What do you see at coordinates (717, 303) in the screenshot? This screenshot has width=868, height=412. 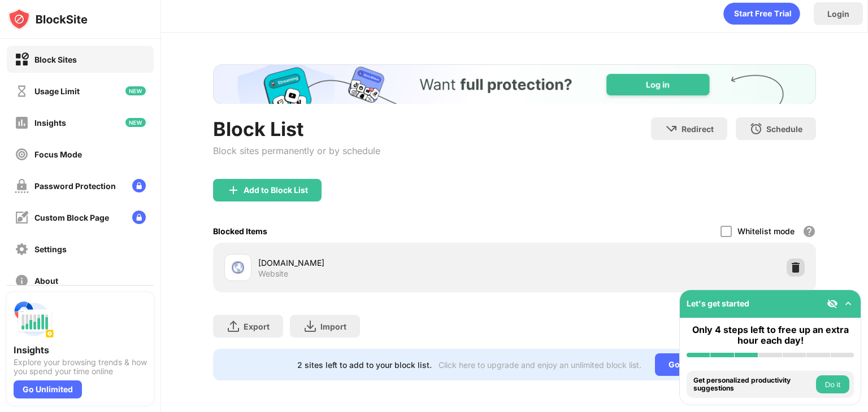 I see `div: Let's get started` at bounding box center [717, 303].